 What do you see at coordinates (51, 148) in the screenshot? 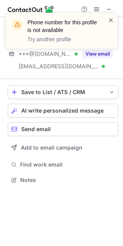
I see `span: Add to email campaign` at bounding box center [51, 148].